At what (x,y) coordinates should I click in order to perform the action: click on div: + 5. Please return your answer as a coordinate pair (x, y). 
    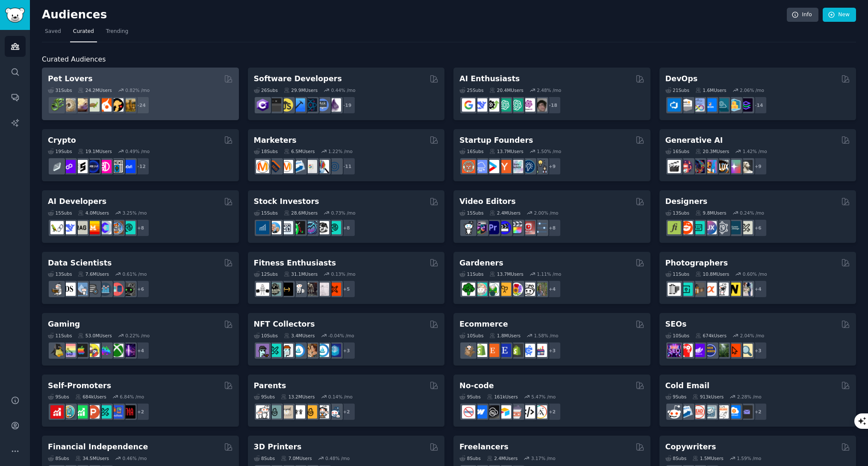
    Looking at the image, I should click on (346, 289).